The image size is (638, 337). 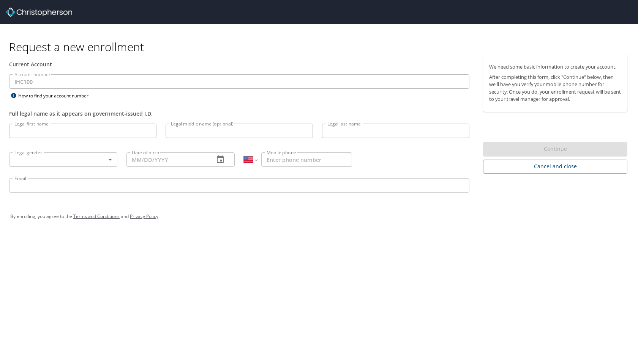 What do you see at coordinates (555, 88) in the screenshot?
I see `p: After completing this form, click "Continue" below, then we'll have you verify your mobile phone ...` at bounding box center [555, 88].